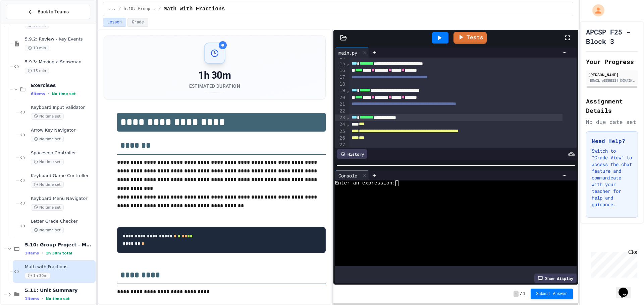 Image resolution: width=644 pixels, height=305 pixels. Describe the element at coordinates (612, 122) in the screenshot. I see `div: No due date set` at that location.